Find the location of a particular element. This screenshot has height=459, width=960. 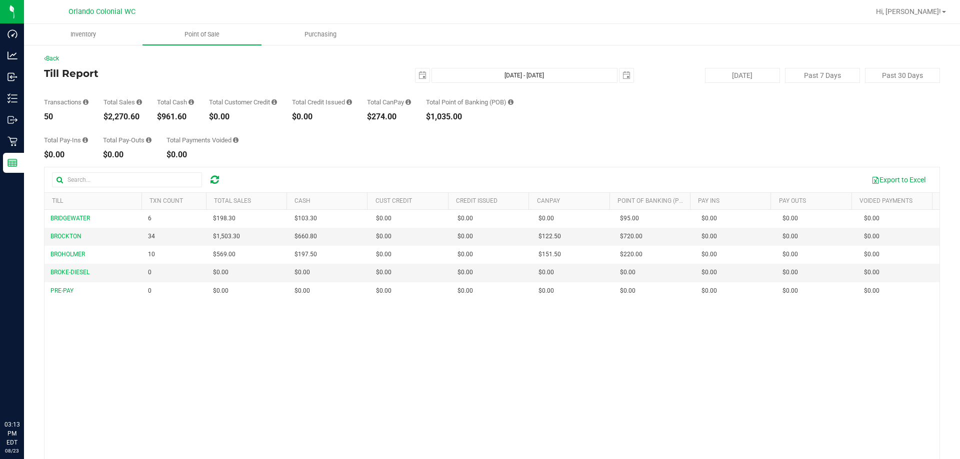

div: Total Customer Credit is located at coordinates (243, 102).